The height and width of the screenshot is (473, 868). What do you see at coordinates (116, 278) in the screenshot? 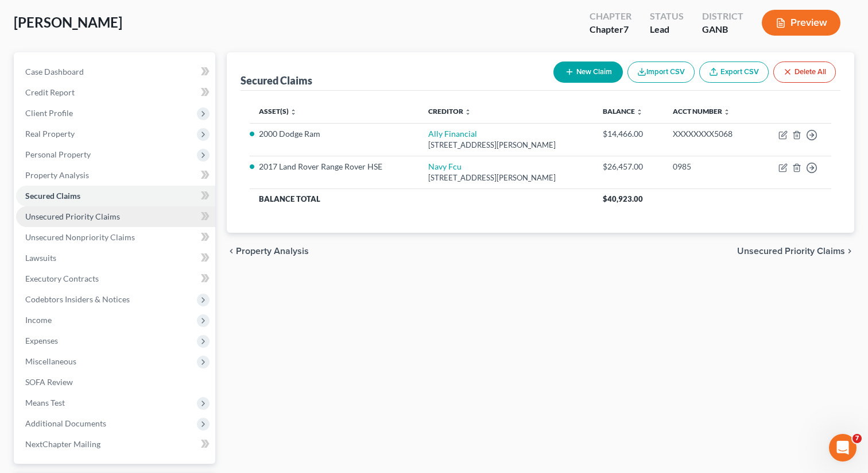
I see `a: Executory Contracts` at bounding box center [116, 278].